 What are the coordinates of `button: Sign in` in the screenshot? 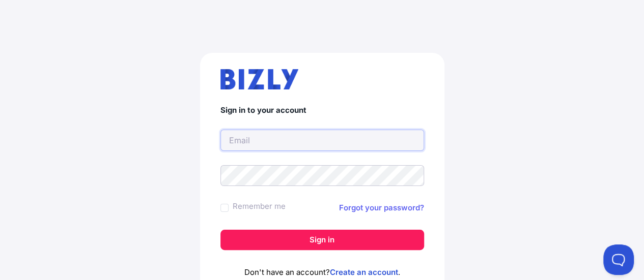 It's located at (322, 240).